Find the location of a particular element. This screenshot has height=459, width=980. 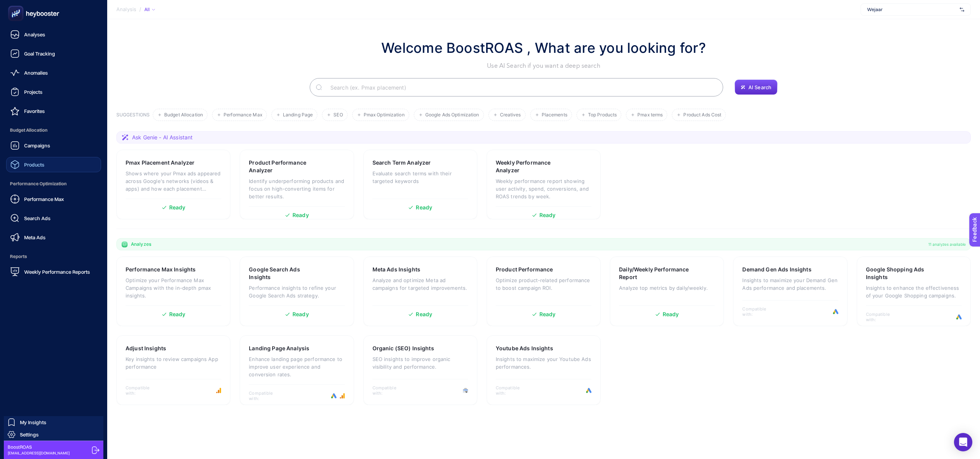

a: Campaigns is located at coordinates (54, 146).